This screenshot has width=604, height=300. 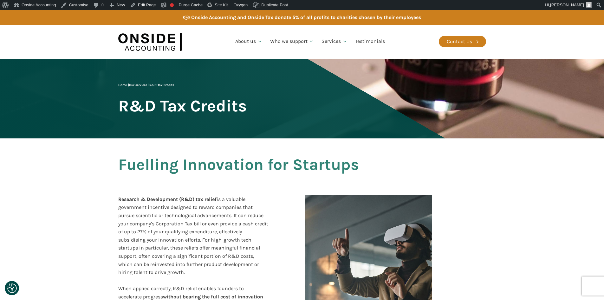 What do you see at coordinates (12, 288) in the screenshot?
I see `button: Consent Preferences` at bounding box center [12, 288].